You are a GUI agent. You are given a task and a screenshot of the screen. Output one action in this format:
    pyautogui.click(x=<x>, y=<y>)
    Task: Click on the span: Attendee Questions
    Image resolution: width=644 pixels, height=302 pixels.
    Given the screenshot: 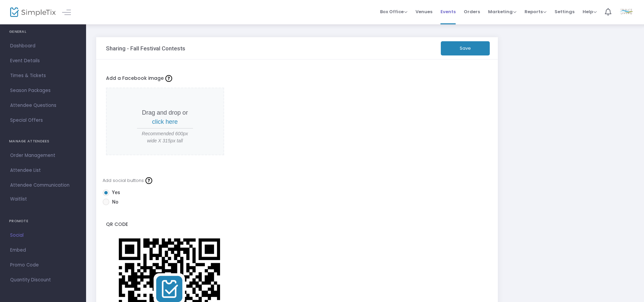 What is the action you would take?
    pyautogui.click(x=43, y=106)
    